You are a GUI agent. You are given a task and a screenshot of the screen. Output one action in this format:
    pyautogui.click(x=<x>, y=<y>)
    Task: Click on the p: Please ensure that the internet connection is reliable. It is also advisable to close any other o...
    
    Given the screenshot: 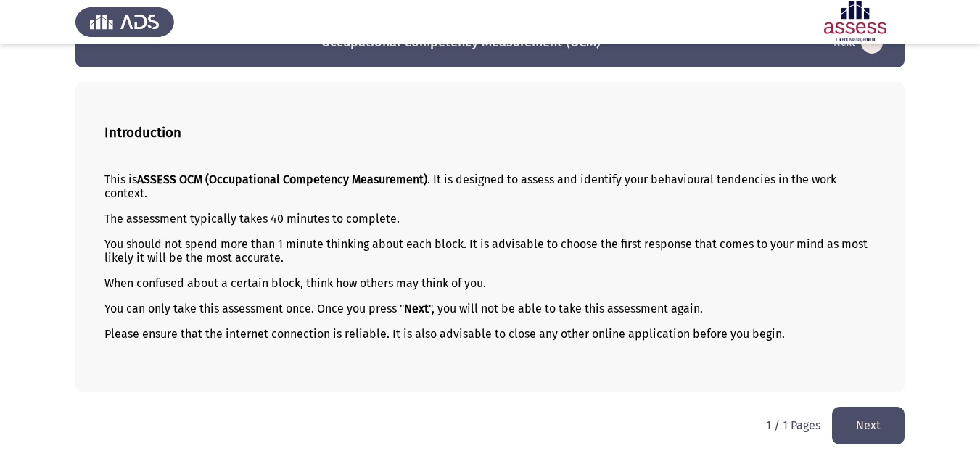 What is the action you would take?
    pyautogui.click(x=490, y=334)
    